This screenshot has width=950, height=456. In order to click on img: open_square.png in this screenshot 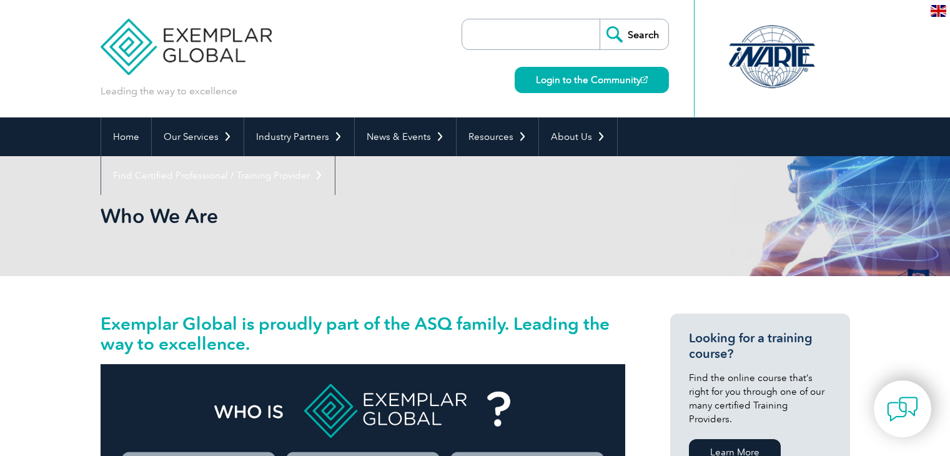, I will do `click(644, 79)`.